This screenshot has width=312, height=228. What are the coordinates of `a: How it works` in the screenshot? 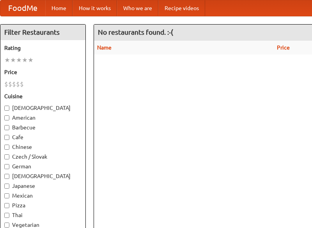 It's located at (95, 8).